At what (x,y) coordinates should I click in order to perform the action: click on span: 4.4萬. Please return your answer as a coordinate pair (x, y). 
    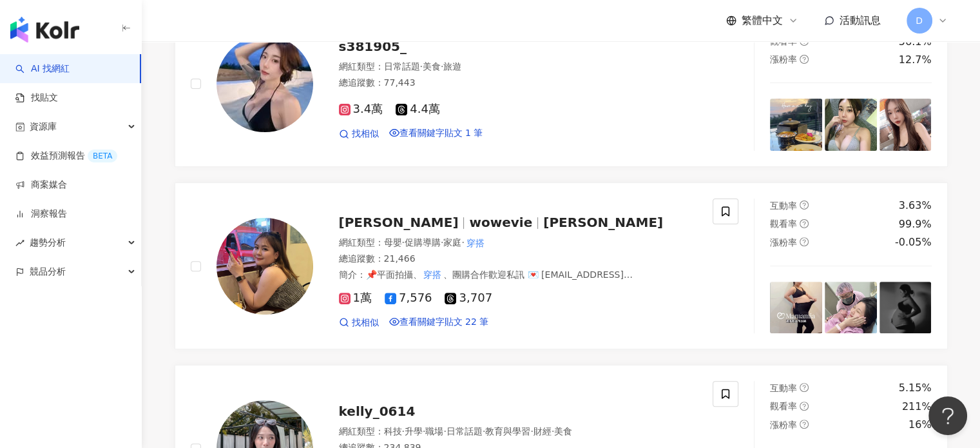
    Looking at the image, I should click on (417, 109).